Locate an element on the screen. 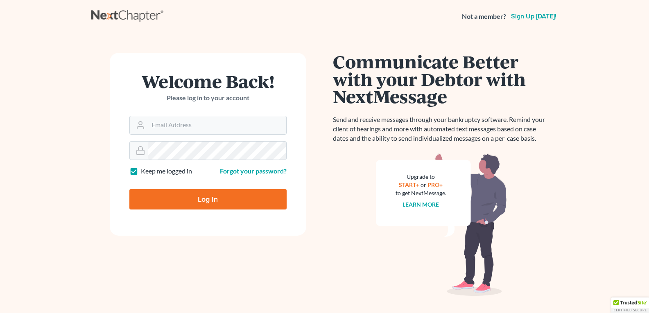 This screenshot has width=649, height=313. div: TrustedSite Certified is located at coordinates (631, 306).